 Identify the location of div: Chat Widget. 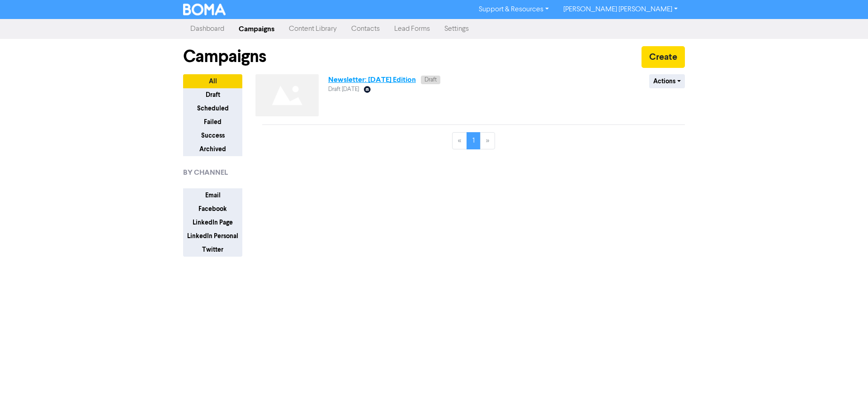
(846, 394).